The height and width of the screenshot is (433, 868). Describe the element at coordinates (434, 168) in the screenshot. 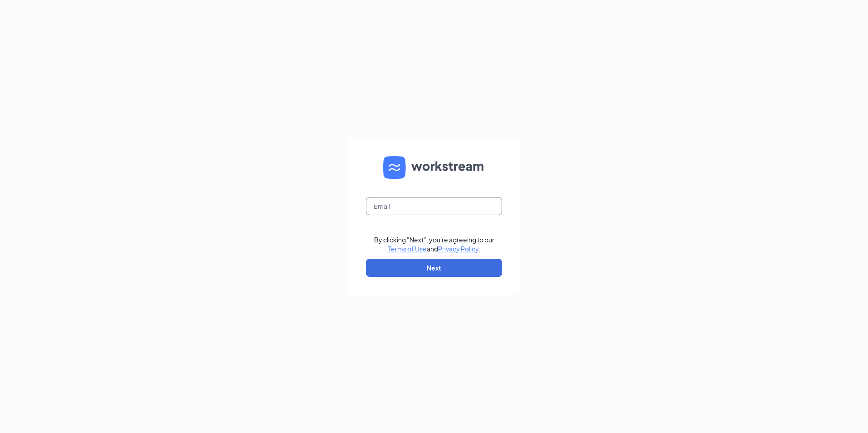

I see `img: WS logo and Workstream text` at that location.